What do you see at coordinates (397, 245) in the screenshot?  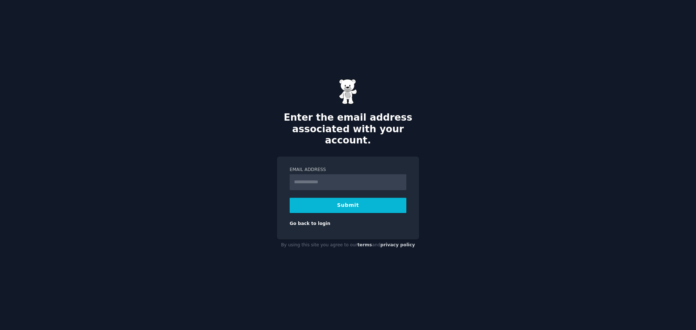 I see `a: privacy policy` at bounding box center [397, 245].